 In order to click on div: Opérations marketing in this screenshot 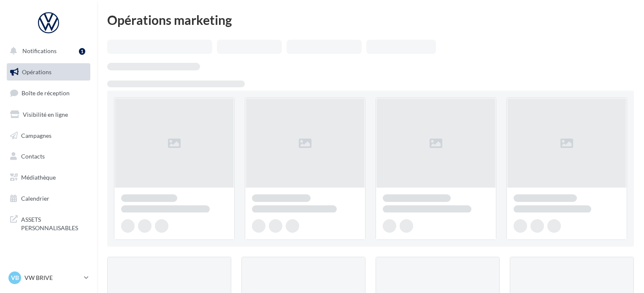, I will do `click(371, 20)`.